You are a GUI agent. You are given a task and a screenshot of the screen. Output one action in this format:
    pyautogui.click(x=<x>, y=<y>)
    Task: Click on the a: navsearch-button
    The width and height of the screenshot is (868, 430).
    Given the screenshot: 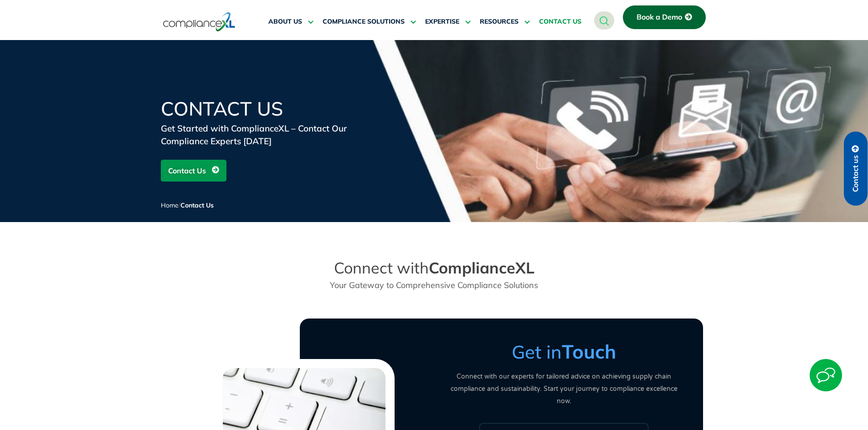 What is the action you would take?
    pyautogui.click(x=604, y=20)
    